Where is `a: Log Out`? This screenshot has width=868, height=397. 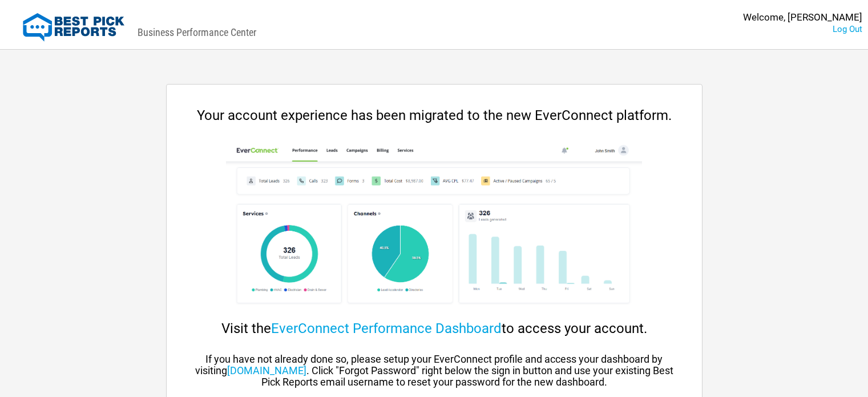
a: Log Out is located at coordinates (847, 29).